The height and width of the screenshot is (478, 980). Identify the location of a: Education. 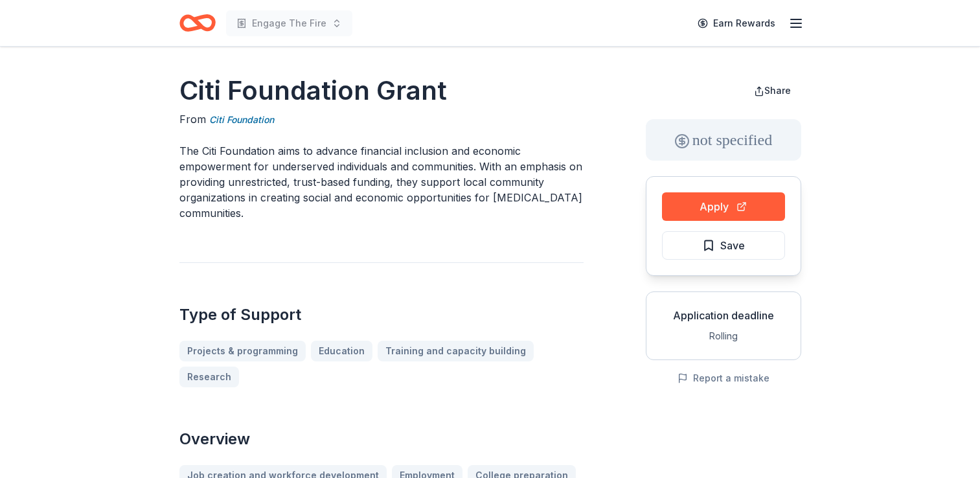
(341, 351).